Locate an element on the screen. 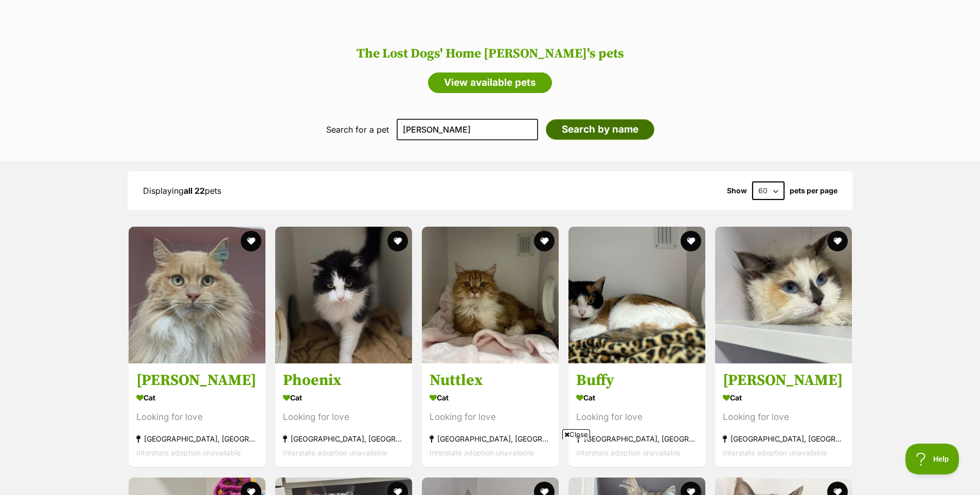 The height and width of the screenshot is (495, 980). label: pets per page is located at coordinates (813, 190).